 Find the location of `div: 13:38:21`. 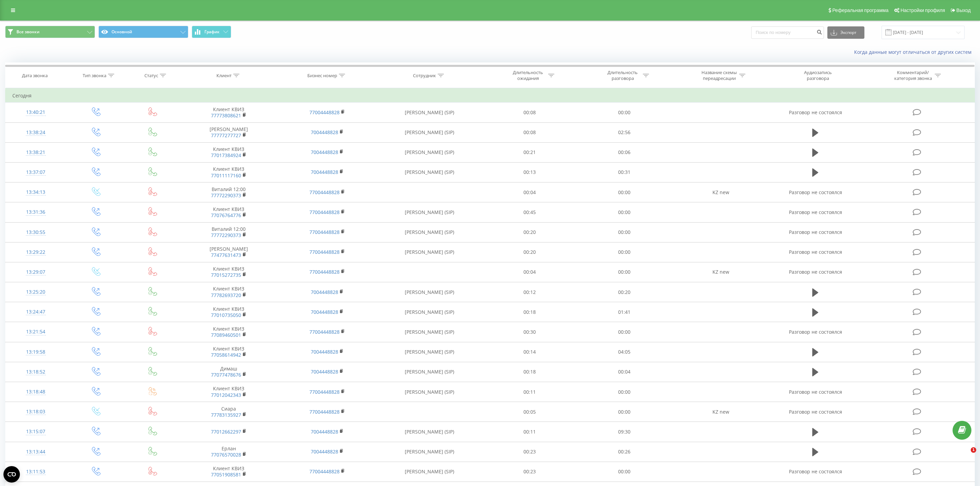

div: 13:38:21 is located at coordinates (36, 152).